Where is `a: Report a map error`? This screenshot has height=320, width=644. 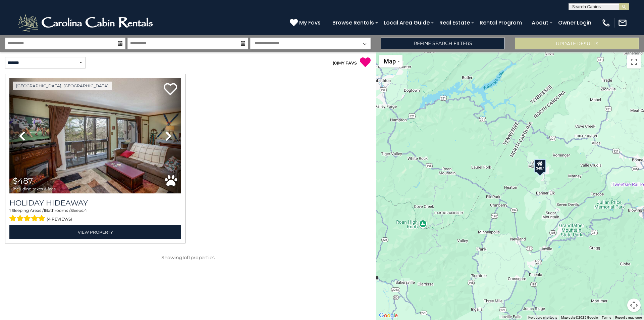
a: Report a map error is located at coordinates (629, 317).